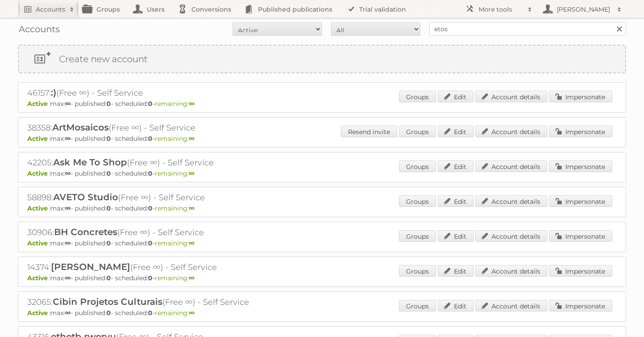  What do you see at coordinates (184, 198) in the screenshot?
I see `h2: 58898: (Free ∞) - Self Service` at bounding box center [184, 198].